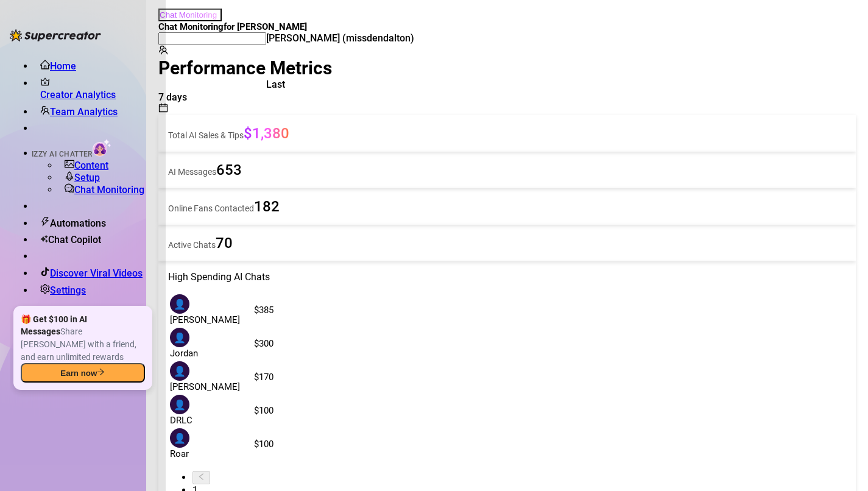 The image size is (868, 491). Describe the element at coordinates (69, 165) in the screenshot. I see `span: picture` at that location.